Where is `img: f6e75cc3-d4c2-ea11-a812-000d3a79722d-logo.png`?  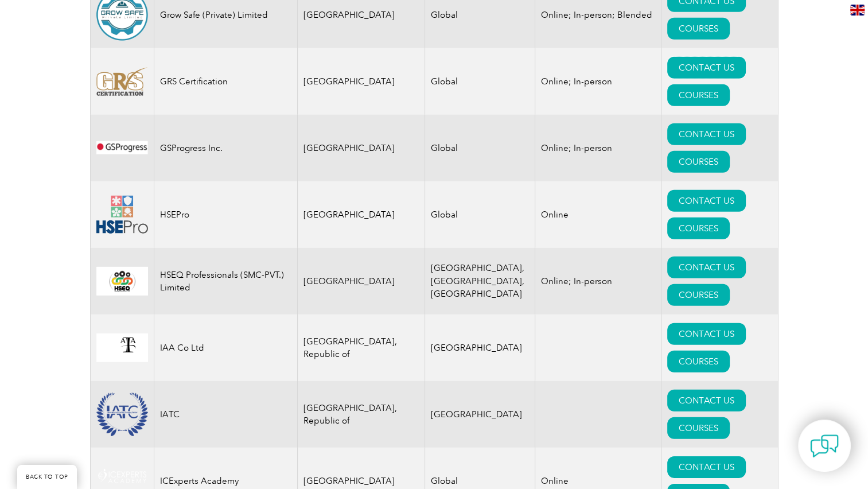 img: f6e75cc3-d4c2-ea11-a812-000d3a79722d-logo.png is located at coordinates (122, 214).